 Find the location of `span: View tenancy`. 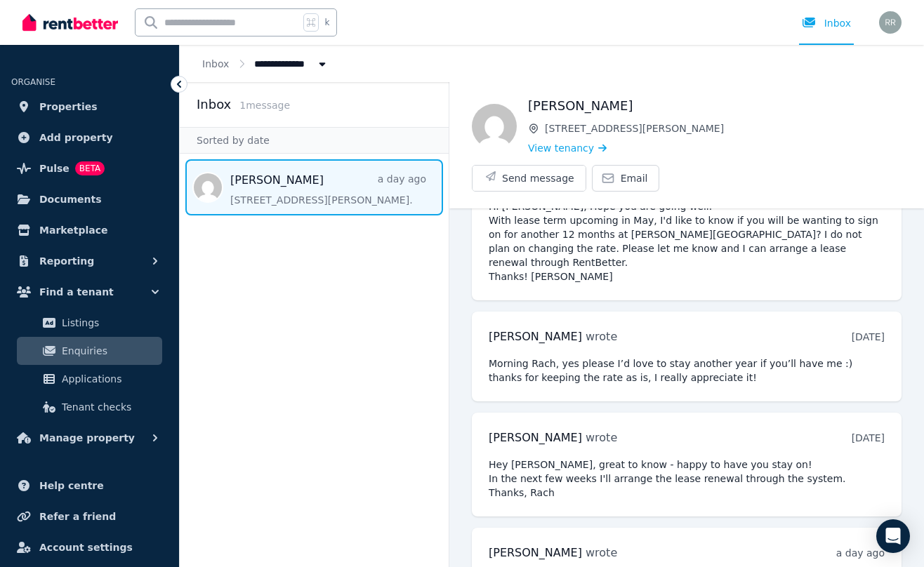

span: View tenancy is located at coordinates (561, 148).